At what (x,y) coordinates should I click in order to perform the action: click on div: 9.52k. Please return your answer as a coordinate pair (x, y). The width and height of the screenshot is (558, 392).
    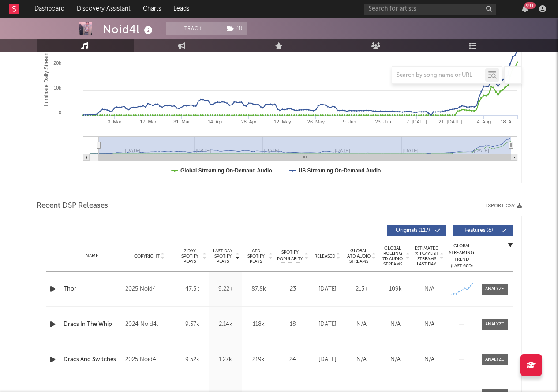
    Looking at the image, I should click on (192, 360).